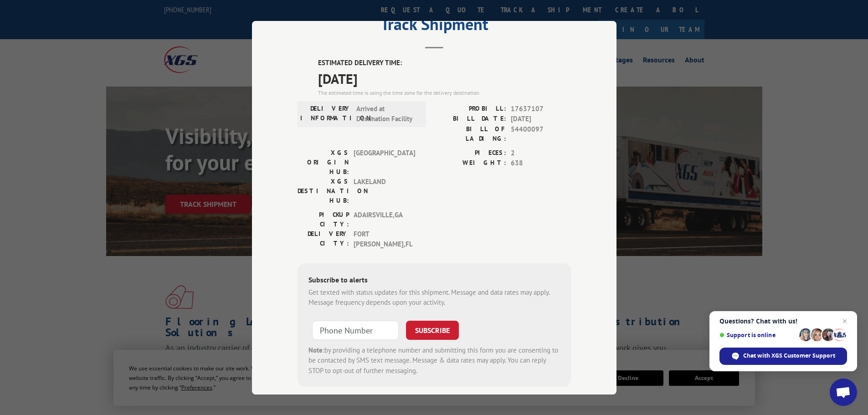 The width and height of the screenshot is (868, 415). Describe the element at coordinates (470, 119) in the screenshot. I see `label: BILL DATE:` at that location.